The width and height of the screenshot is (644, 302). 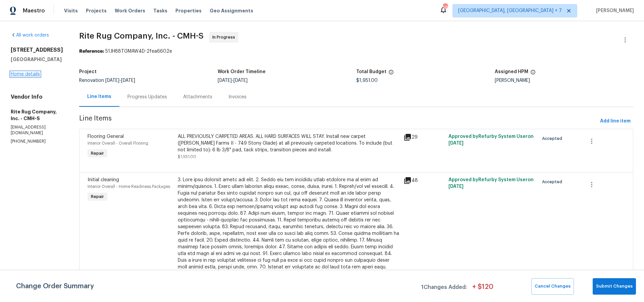 What do you see at coordinates (445, 7) in the screenshot?
I see `div: 58` at bounding box center [445, 7].